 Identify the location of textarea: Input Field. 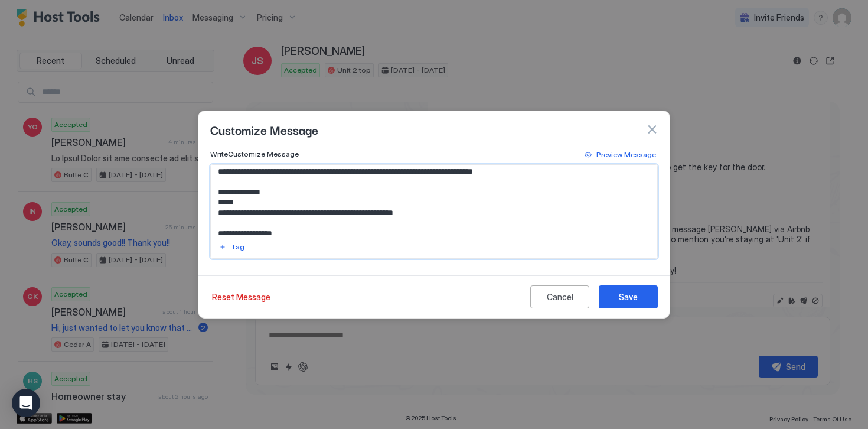
(434, 200).